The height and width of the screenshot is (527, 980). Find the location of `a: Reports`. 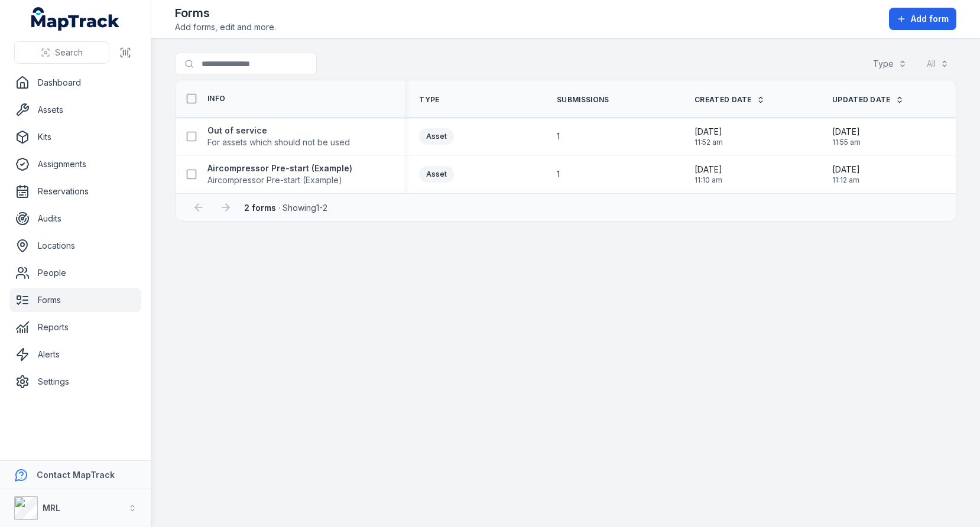

a: Reports is located at coordinates (75, 327).